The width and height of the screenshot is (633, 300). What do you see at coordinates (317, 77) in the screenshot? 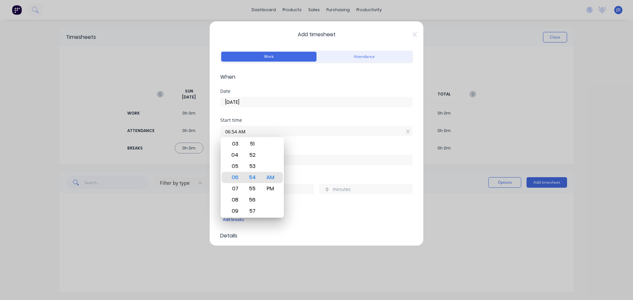
I see `span: When` at bounding box center [317, 77].